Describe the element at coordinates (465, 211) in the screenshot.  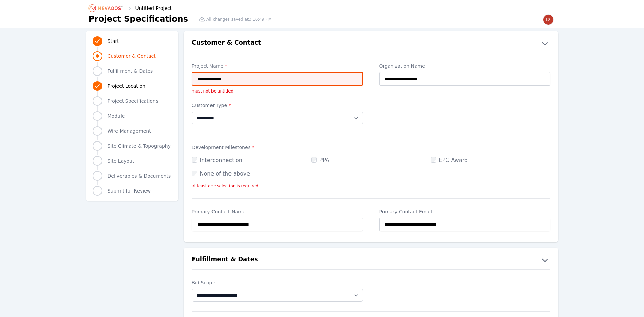
I see `label: Primary Contact Email` at that location.